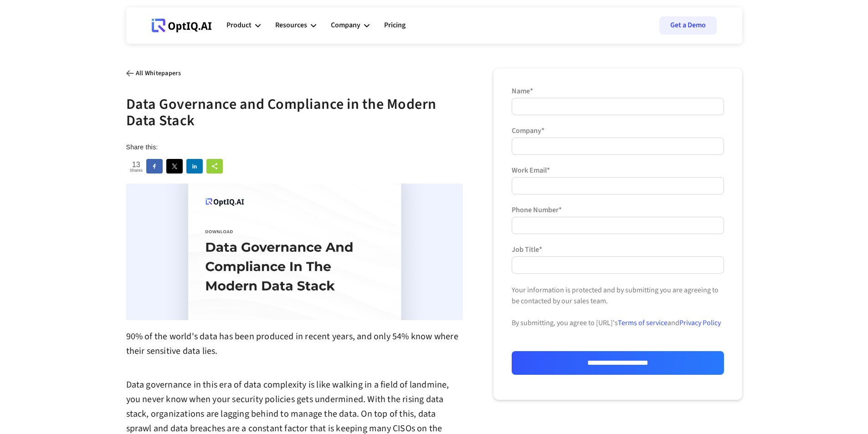 The height and width of the screenshot is (434, 868). Describe the element at coordinates (618, 131) in the screenshot. I see `label: Company*` at that location.